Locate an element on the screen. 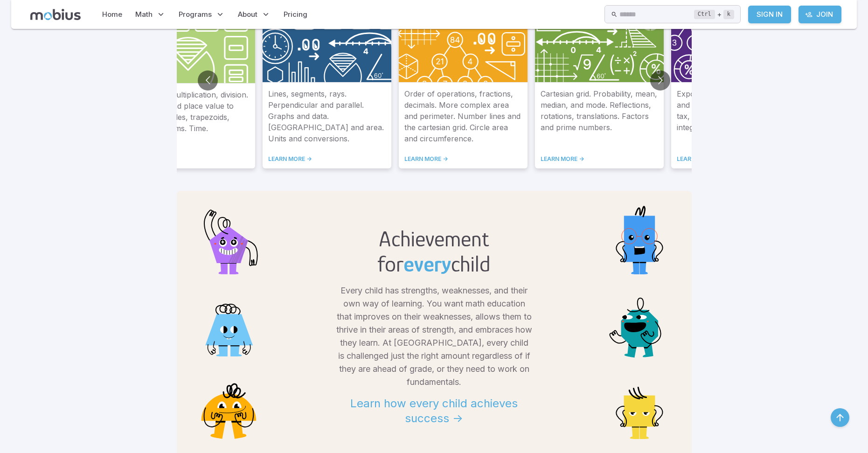 The height and width of the screenshot is (453, 868). p: Cartesian grid. Probability, mean, median, and mode. Reflections, rotations, translations. Factor... is located at coordinates (599, 116).